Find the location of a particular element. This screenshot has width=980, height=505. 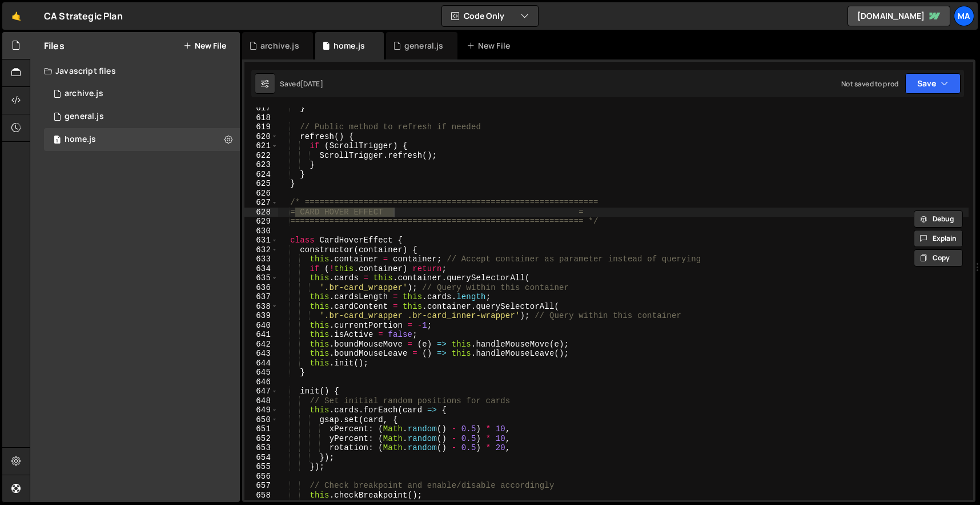

div: New File is located at coordinates (491, 46).